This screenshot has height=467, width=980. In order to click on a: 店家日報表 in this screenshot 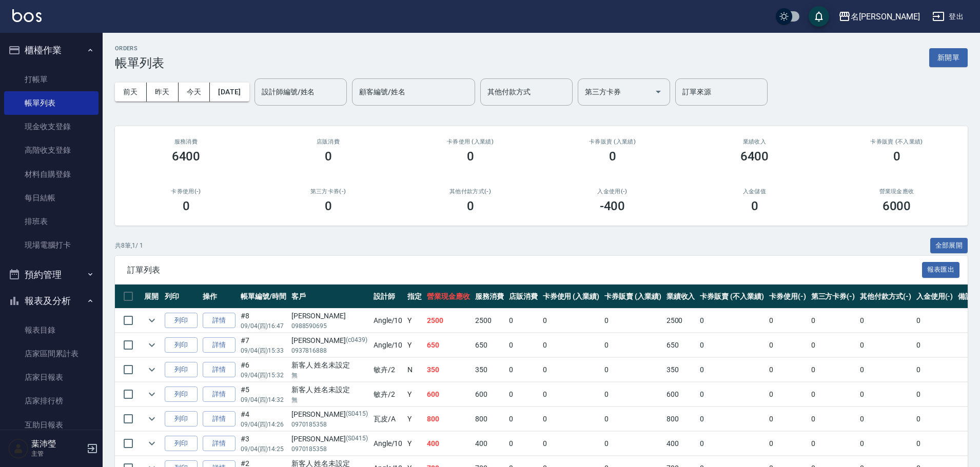, I will do `click(51, 377)`.